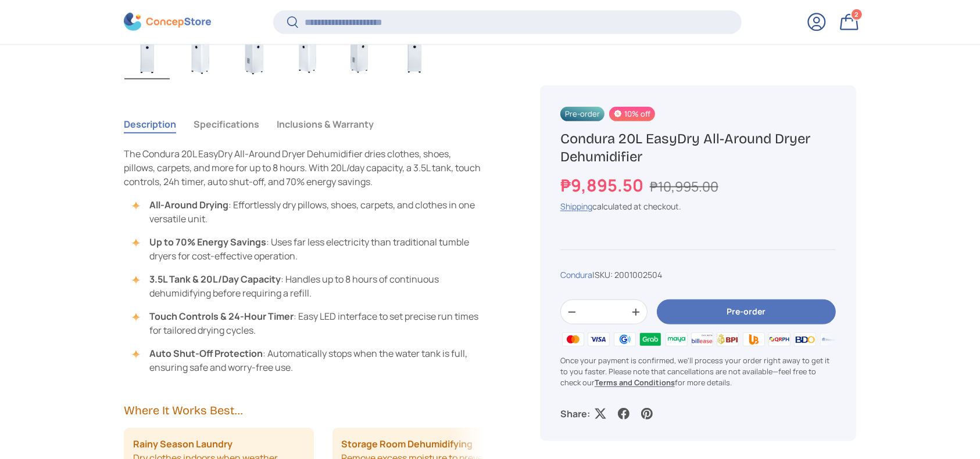  Describe the element at coordinates (201, 56) in the screenshot. I see `img: condura-easy-dry-dehumidifier-left-side-view-concepstore.ph` at that location.